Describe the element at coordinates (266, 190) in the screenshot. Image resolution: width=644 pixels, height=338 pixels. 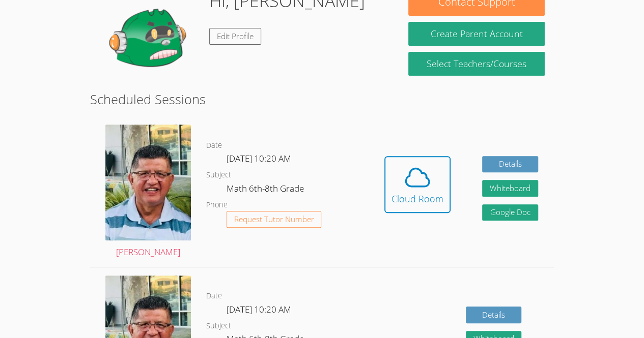
I see `dd: Math 6th-8th Grade` at that location.